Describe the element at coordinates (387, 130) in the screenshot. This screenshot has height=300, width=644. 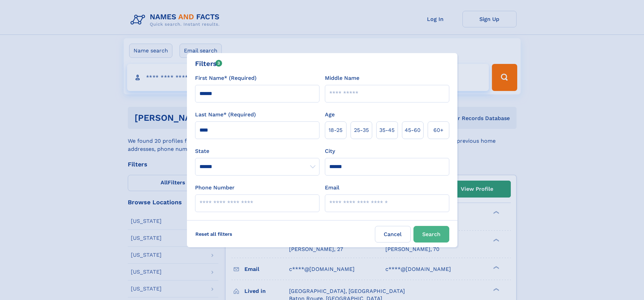
I see `span: 35‑45` at that location.